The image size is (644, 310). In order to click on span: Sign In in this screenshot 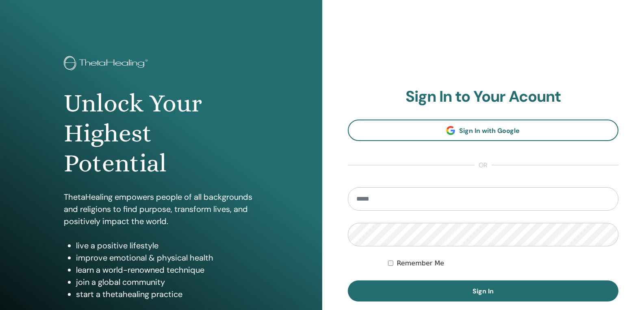, I will do `click(483, 291)`.